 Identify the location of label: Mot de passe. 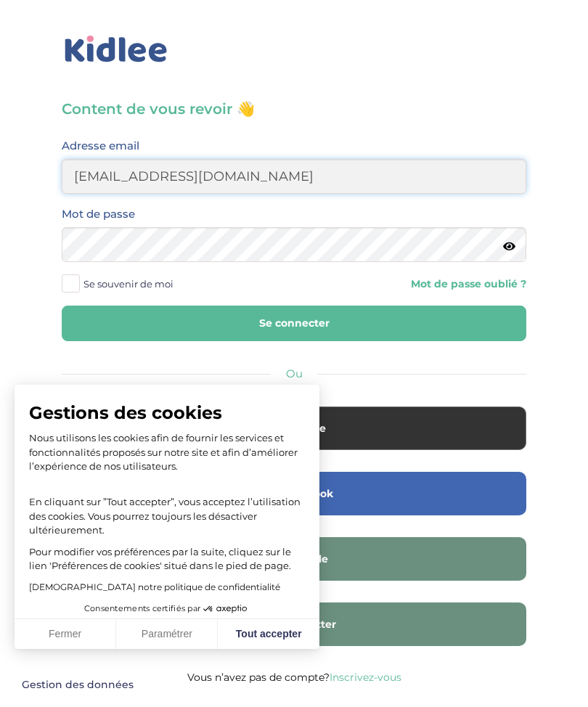
(98, 214).